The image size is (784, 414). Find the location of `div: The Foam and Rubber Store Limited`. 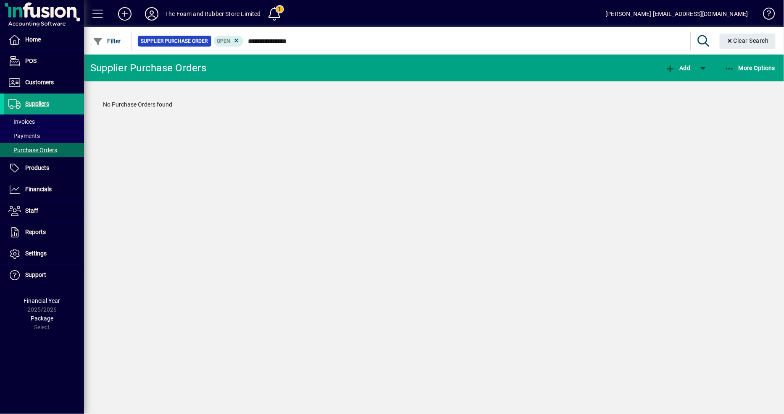

div: The Foam and Rubber Store Limited is located at coordinates (213, 14).